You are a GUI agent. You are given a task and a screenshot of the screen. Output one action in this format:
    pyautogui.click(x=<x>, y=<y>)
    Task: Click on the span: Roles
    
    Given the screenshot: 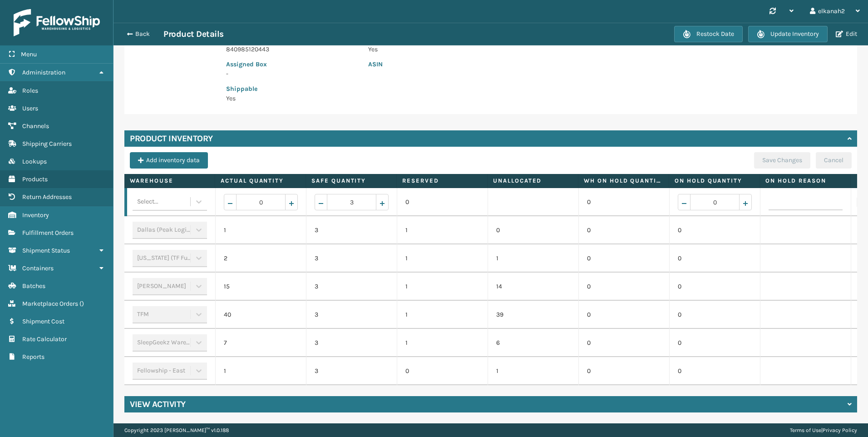 What is the action you would take?
    pyautogui.click(x=30, y=90)
    